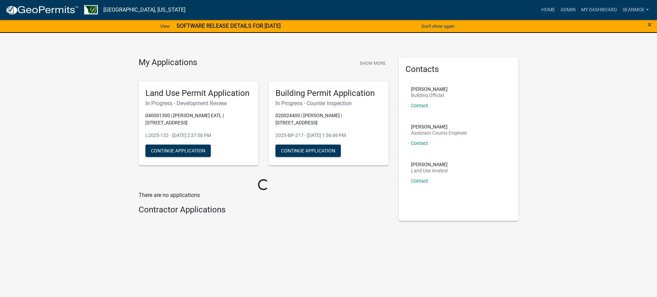  Describe the element at coordinates (329, 103) in the screenshot. I see `h6: In Progress - Counter Inspection` at that location.